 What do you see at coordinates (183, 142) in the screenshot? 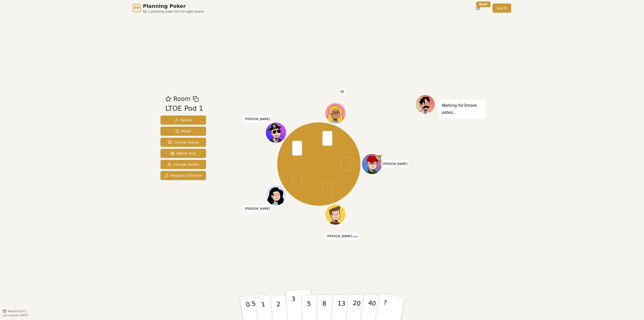
I see `button: Change Name` at bounding box center [183, 142].